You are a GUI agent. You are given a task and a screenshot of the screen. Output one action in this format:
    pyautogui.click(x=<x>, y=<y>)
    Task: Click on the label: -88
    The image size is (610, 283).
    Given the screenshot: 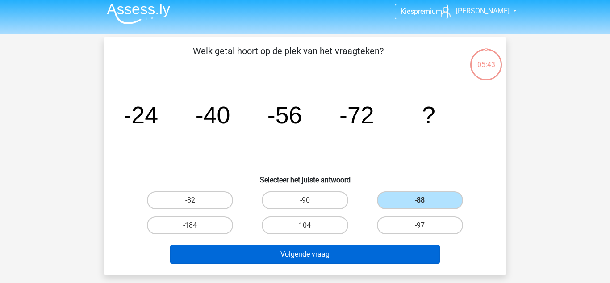 What is the action you would take?
    pyautogui.click(x=420, y=200)
    